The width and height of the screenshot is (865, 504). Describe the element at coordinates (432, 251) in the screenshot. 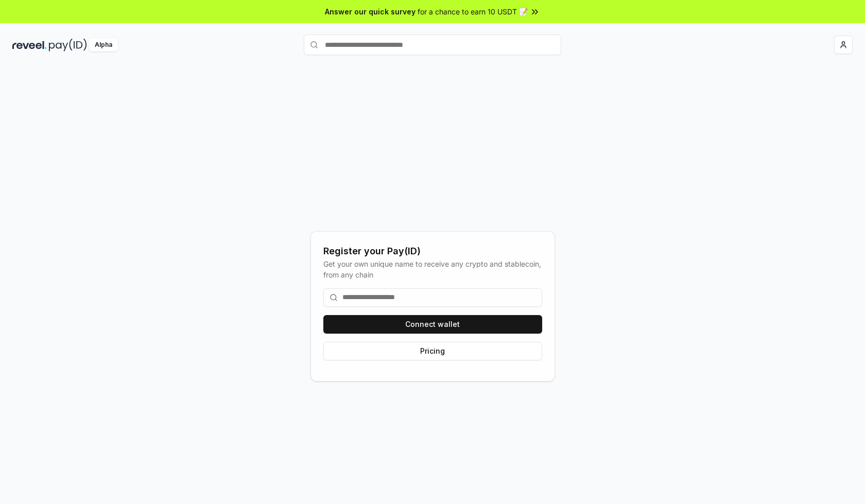

I see `div: Register your Pay(ID)` at that location.